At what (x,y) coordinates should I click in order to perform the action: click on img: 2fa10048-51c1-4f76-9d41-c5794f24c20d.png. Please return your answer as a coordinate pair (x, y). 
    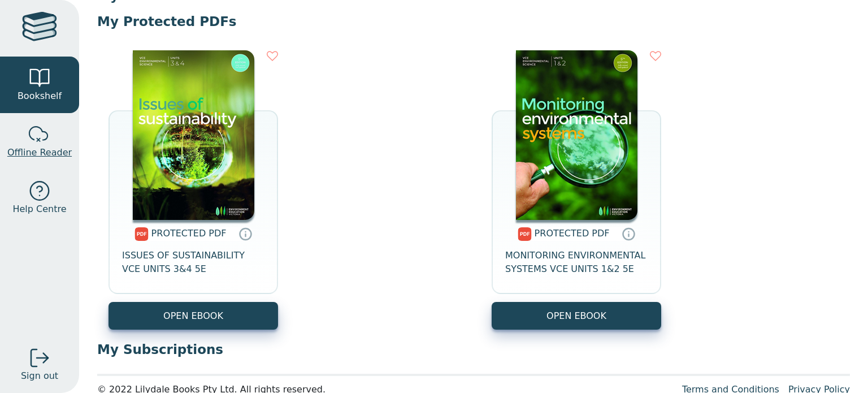
    Looking at the image, I should click on (193, 135).